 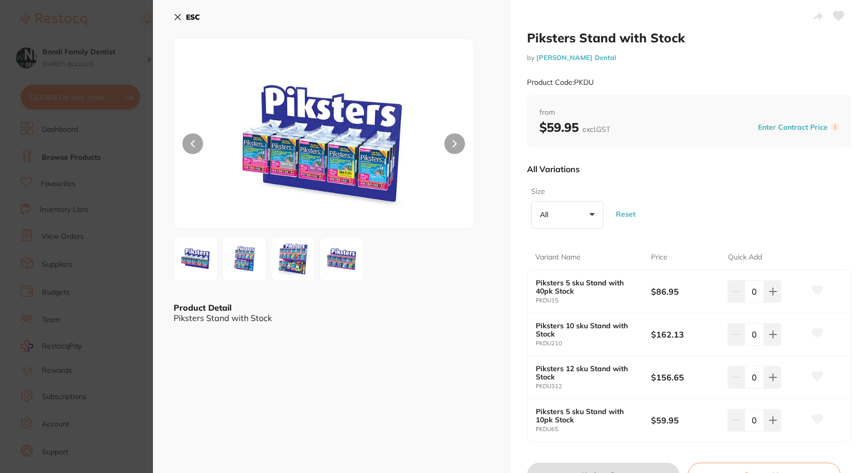 What do you see at coordinates (587, 287) in the screenshot?
I see `b: Piksters 5 sku Stand with 40pk Stock` at bounding box center [587, 287].